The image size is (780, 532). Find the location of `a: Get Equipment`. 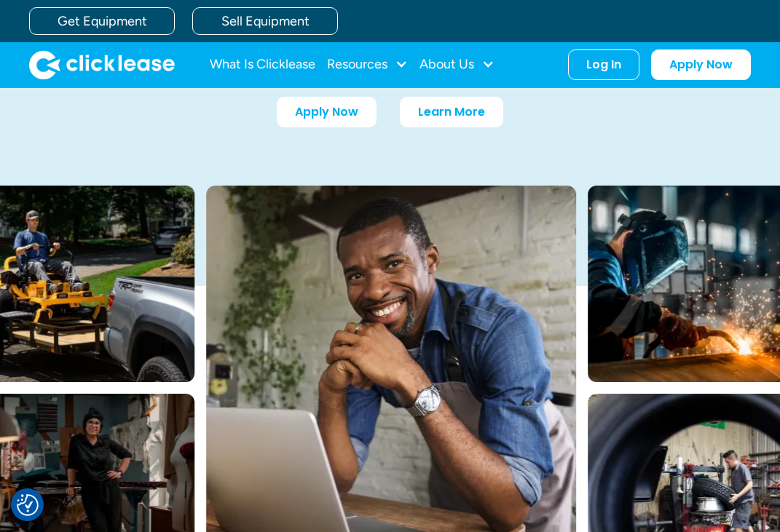

a: Get Equipment is located at coordinates (102, 21).